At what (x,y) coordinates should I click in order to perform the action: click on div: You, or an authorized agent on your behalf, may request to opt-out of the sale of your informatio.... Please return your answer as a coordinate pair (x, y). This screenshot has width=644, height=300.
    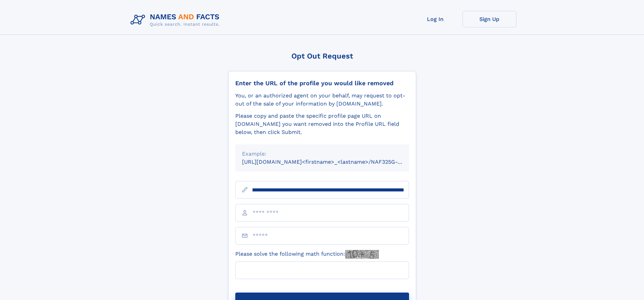
    Looking at the image, I should click on (322, 100).